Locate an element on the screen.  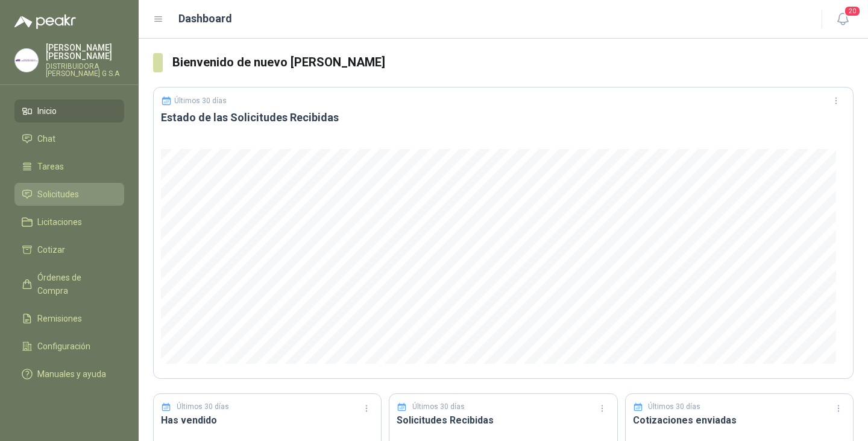
a: Cotizar is located at coordinates (70, 250).